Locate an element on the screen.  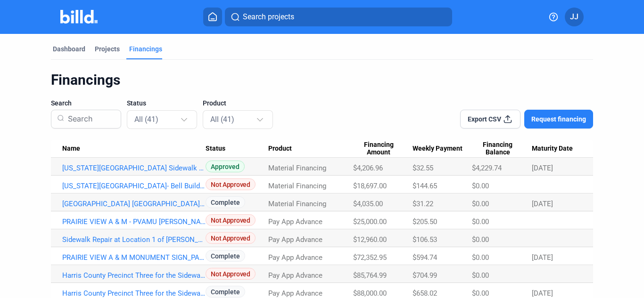
input: Search is located at coordinates (89, 119).